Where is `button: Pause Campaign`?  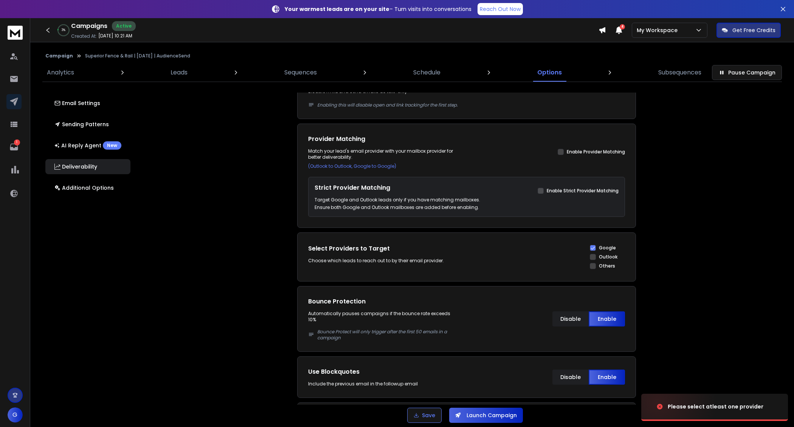
button: Pause Campaign is located at coordinates (746, 73).